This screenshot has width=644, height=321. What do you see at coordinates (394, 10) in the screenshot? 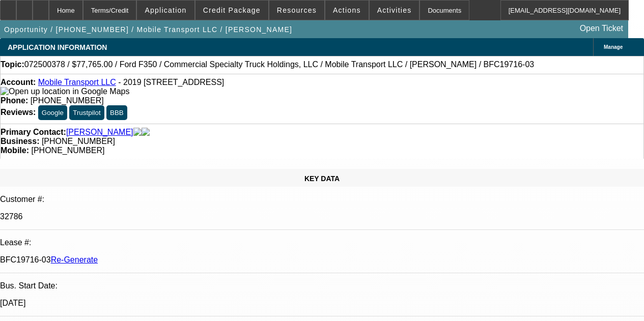
I see `button: Activities` at bounding box center [394, 10].